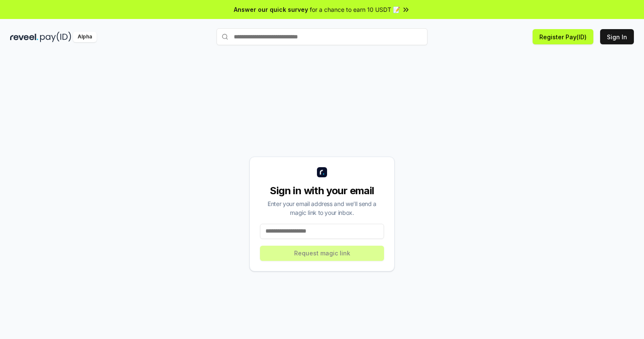 The height and width of the screenshot is (339, 644). Describe the element at coordinates (85, 36) in the screenshot. I see `div: Alpha` at that location.